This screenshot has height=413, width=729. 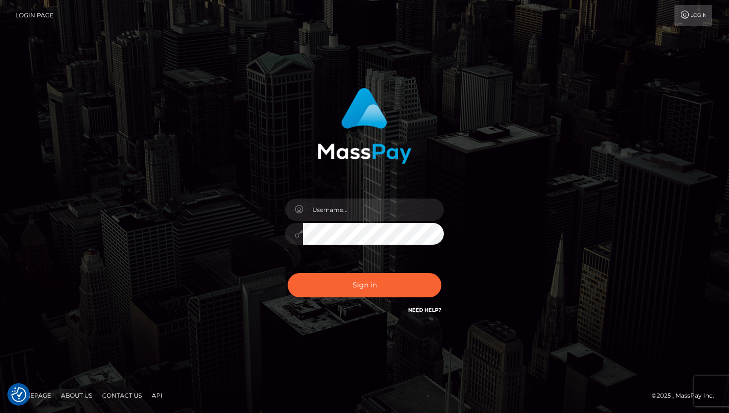 What do you see at coordinates (365, 126) in the screenshot?
I see `img: MassPay Login` at bounding box center [365, 126].